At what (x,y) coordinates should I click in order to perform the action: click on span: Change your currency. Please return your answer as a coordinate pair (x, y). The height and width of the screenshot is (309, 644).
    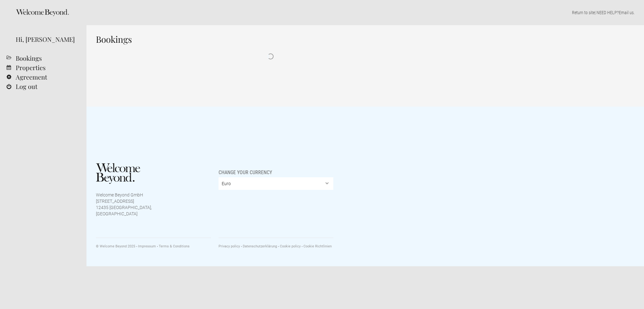
    Looking at the image, I should click on (246, 169).